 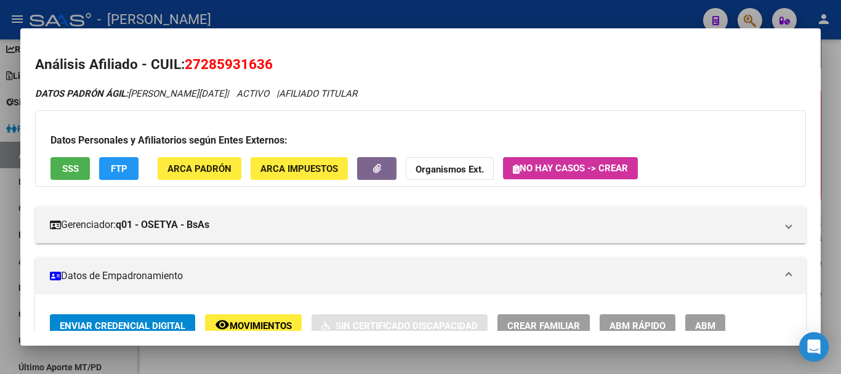 I want to click on button: Sin Certificado Discapacidad, so click(x=400, y=325).